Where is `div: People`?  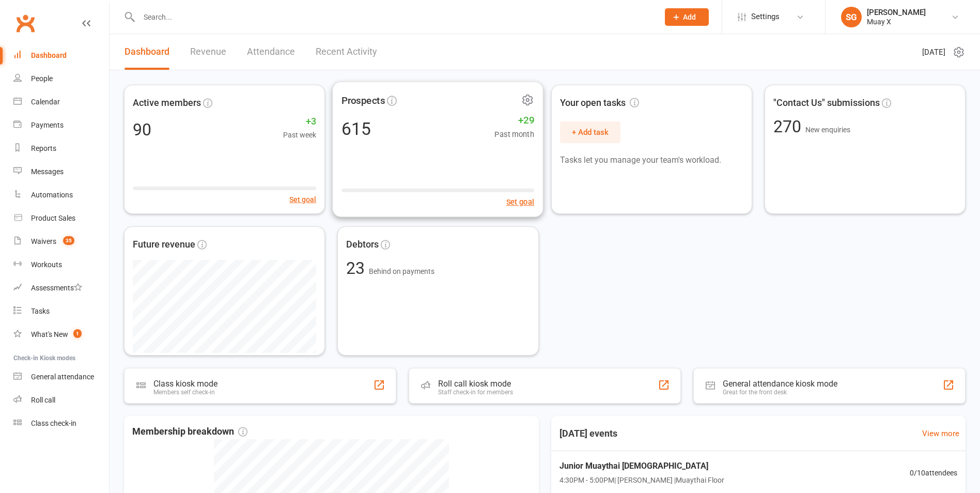
div: People is located at coordinates (42, 79).